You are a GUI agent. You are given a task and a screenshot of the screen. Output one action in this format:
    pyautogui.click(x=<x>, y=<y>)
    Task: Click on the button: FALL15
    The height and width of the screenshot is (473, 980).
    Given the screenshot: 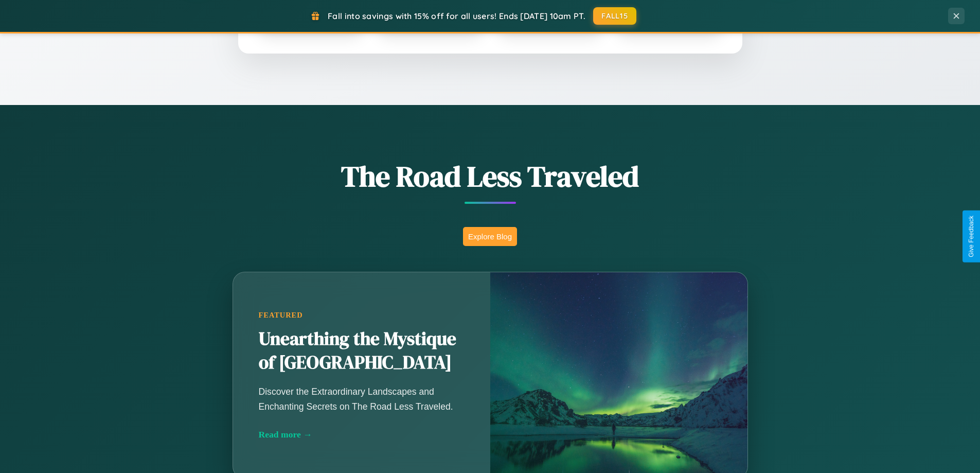 What is the action you would take?
    pyautogui.click(x=615, y=16)
    